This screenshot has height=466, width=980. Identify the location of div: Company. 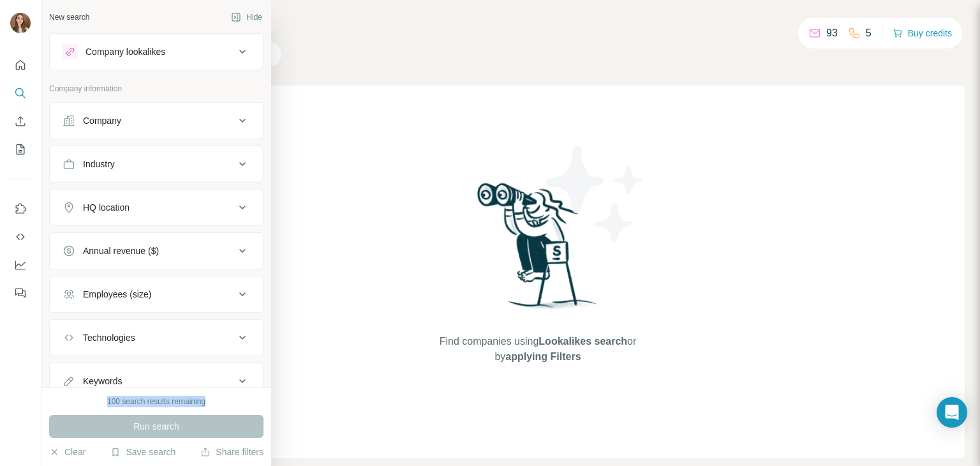
(102, 120).